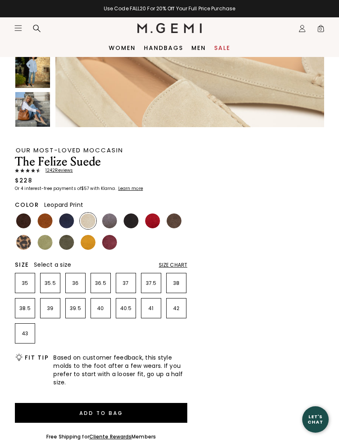  What do you see at coordinates (45, 243) in the screenshot?
I see `img: Pistachio` at bounding box center [45, 243].